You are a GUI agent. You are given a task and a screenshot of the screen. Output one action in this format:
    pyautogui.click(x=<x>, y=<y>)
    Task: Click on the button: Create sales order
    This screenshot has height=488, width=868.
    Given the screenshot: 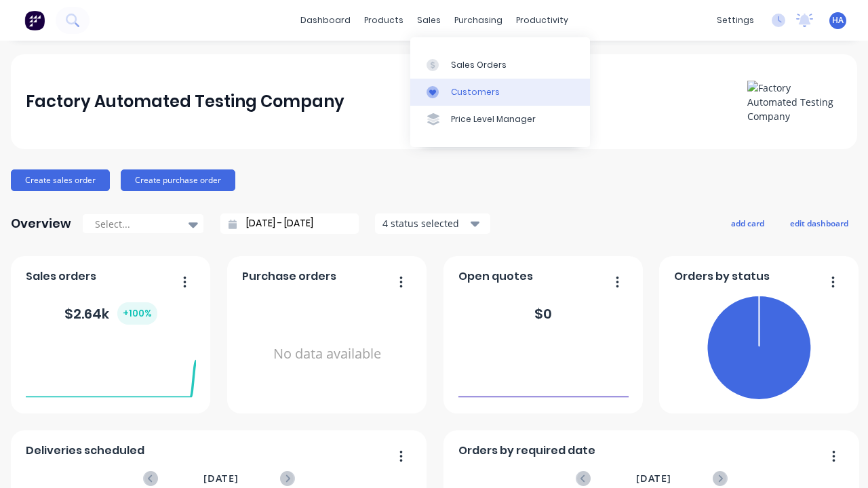 What is the action you would take?
    pyautogui.click(x=60, y=180)
    